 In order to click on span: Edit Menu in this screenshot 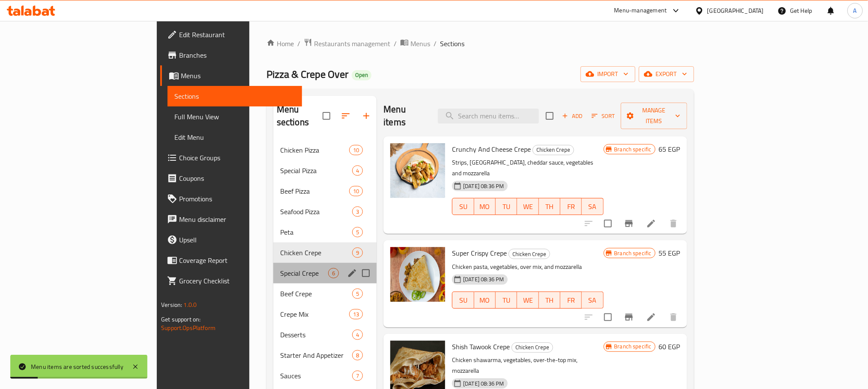, I will do `click(235, 138)`.